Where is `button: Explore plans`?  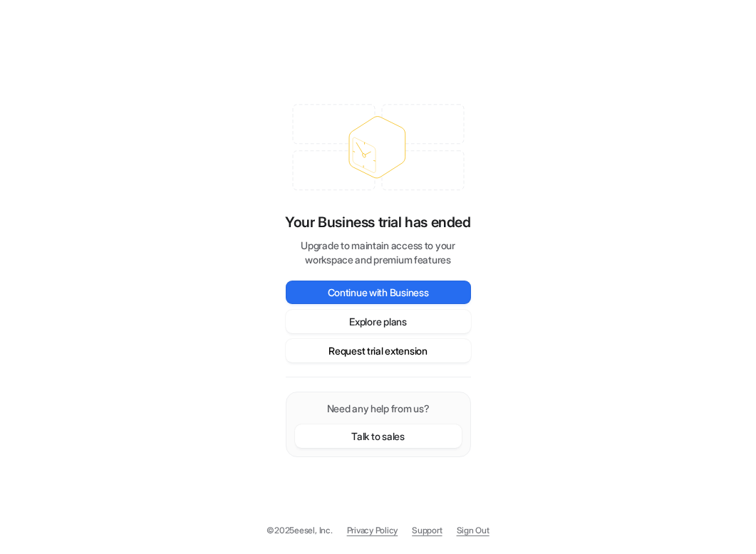
button: Explore plans is located at coordinates (378, 321).